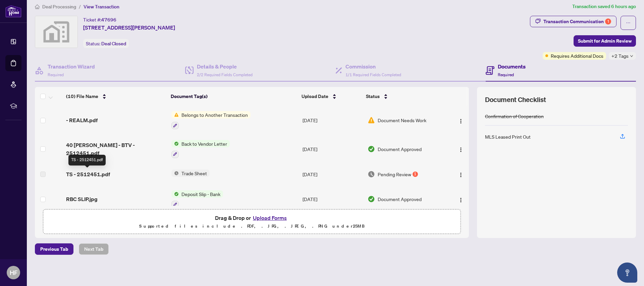 This screenshot has width=644, height=286. I want to click on span: Previous Tab, so click(54, 249).